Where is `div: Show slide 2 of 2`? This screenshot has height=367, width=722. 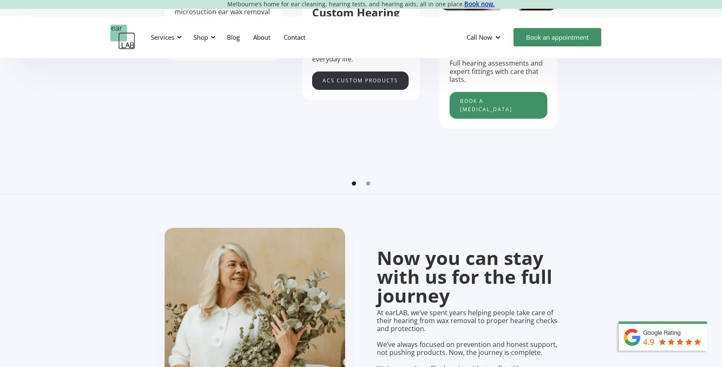
div: Show slide 2 of 2 is located at coordinates (368, 183).